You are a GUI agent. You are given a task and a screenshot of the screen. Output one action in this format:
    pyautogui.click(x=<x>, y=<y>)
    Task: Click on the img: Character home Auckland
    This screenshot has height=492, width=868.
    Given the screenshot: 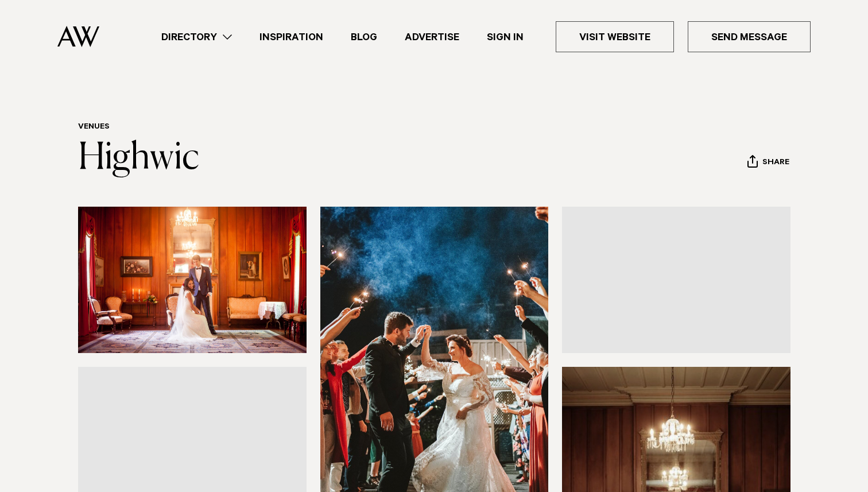 What is the action you would take?
    pyautogui.click(x=192, y=279)
    